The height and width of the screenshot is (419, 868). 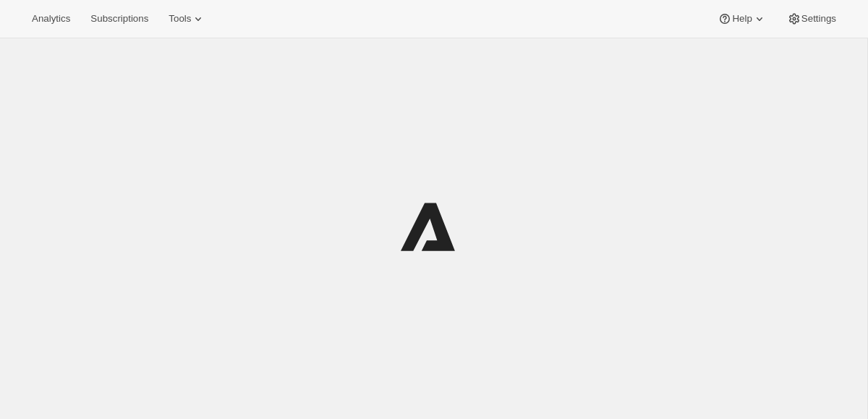 What do you see at coordinates (179, 19) in the screenshot?
I see `span: Tools` at bounding box center [179, 19].